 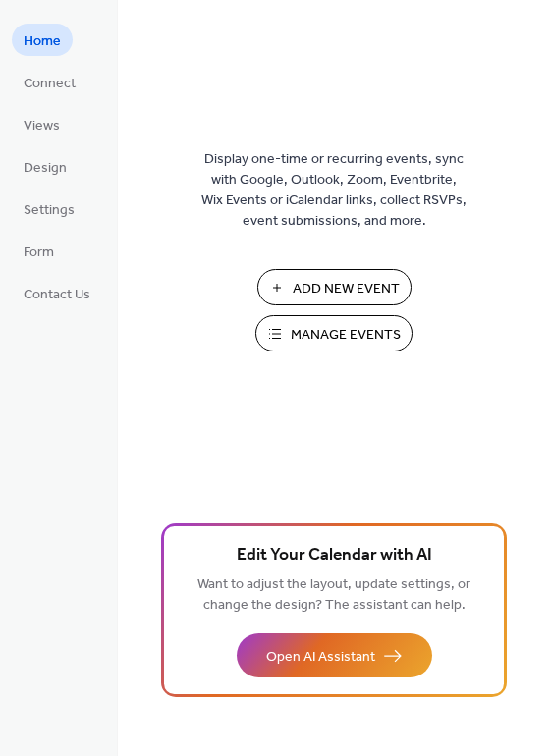 I want to click on span: Manage Events, so click(x=345, y=335).